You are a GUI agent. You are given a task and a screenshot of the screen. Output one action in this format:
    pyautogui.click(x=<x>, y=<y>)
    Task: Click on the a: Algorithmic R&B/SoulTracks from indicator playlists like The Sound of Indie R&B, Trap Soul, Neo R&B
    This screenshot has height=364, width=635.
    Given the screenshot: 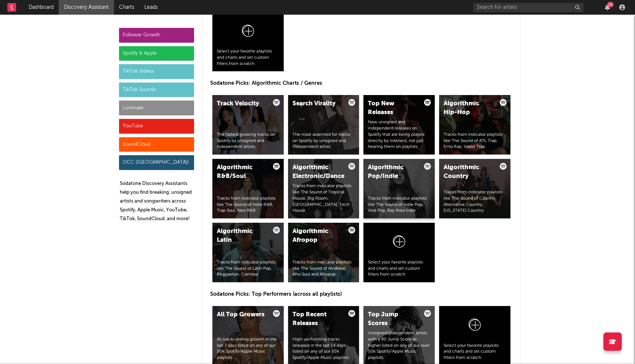 What is the action you would take?
    pyautogui.click(x=248, y=189)
    